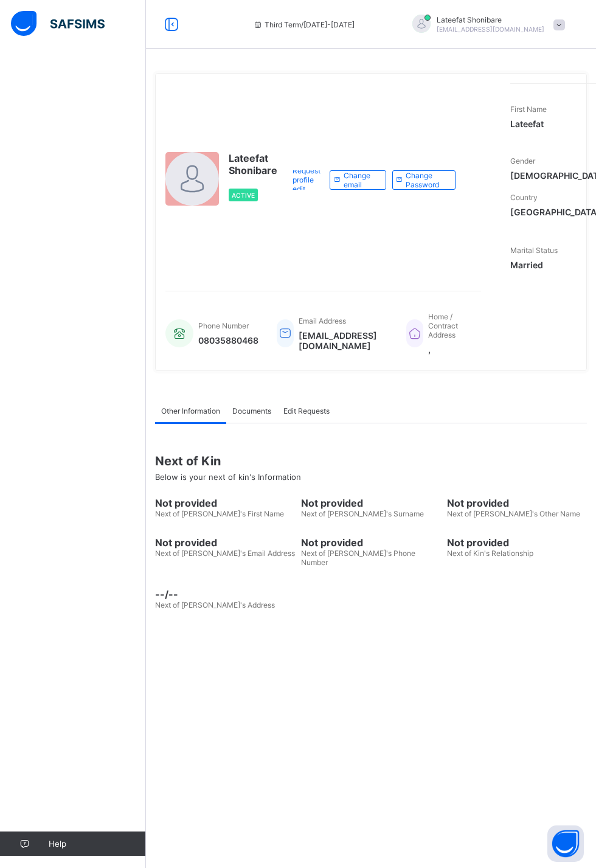 The width and height of the screenshot is (596, 868). What do you see at coordinates (360, 180) in the screenshot?
I see `span: Change email` at bounding box center [360, 180].